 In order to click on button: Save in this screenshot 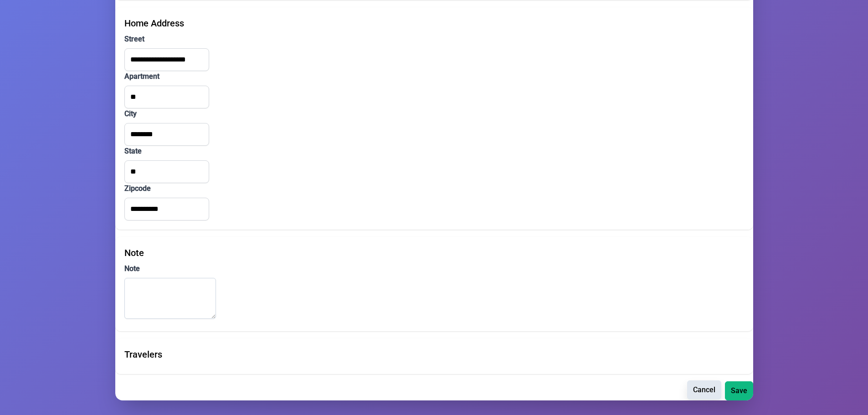, I will do `click(739, 391)`.